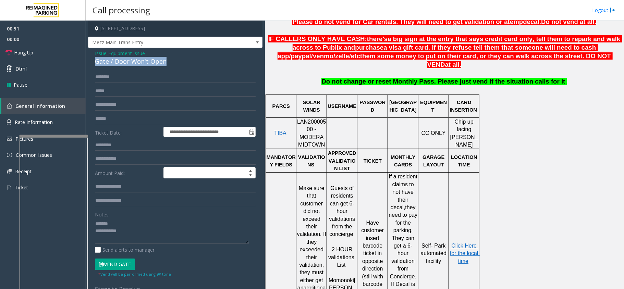 This screenshot has width=624, height=289. I want to click on span: APPROVED VALIDATION LIST, so click(343, 161).